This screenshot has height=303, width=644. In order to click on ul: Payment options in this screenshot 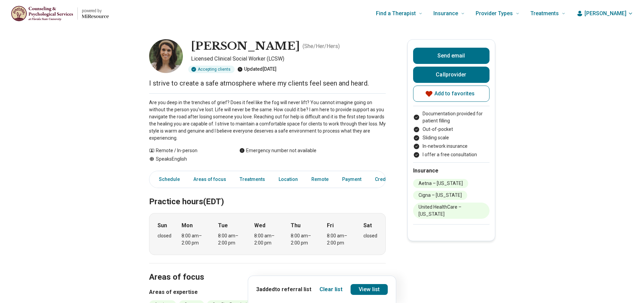, I will do `click(451, 134)`.